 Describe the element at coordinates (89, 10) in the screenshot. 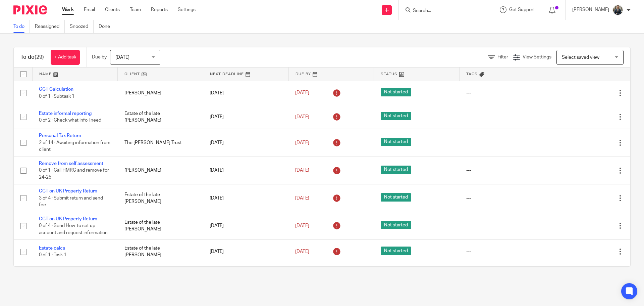

I see `a: Email` at that location.